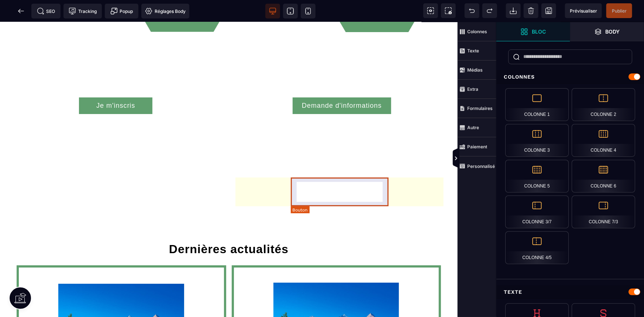  I want to click on span: Texte, so click(476, 51).